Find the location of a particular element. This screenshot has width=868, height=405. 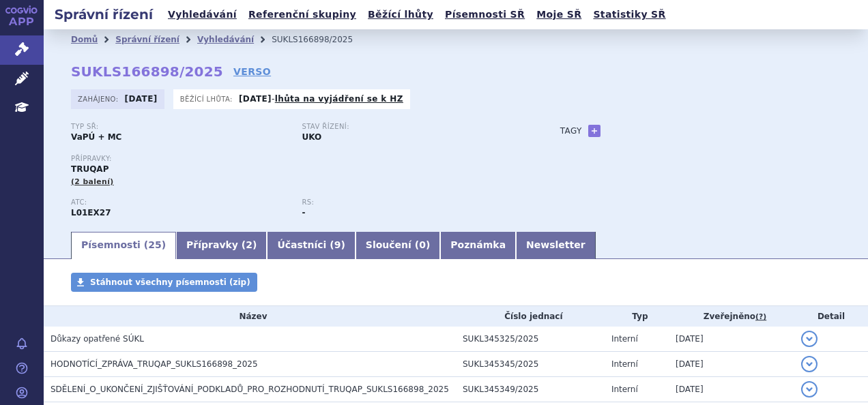

span: Zahájeno: is located at coordinates (99, 99).